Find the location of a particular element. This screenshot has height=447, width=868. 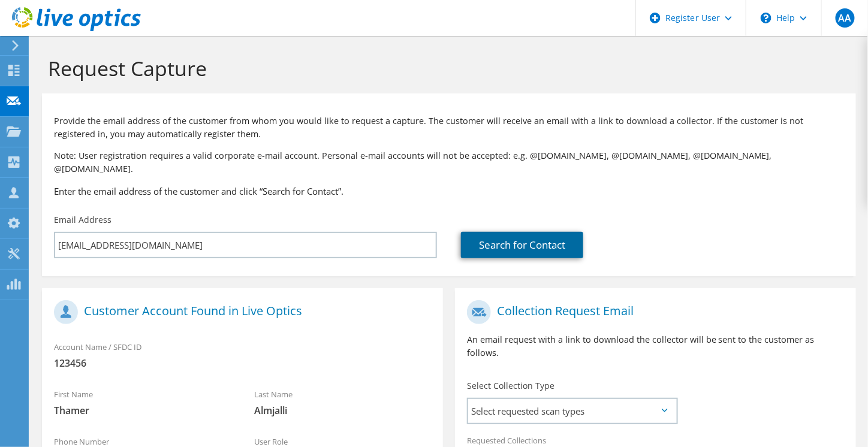

div: First Name is located at coordinates (142, 402).